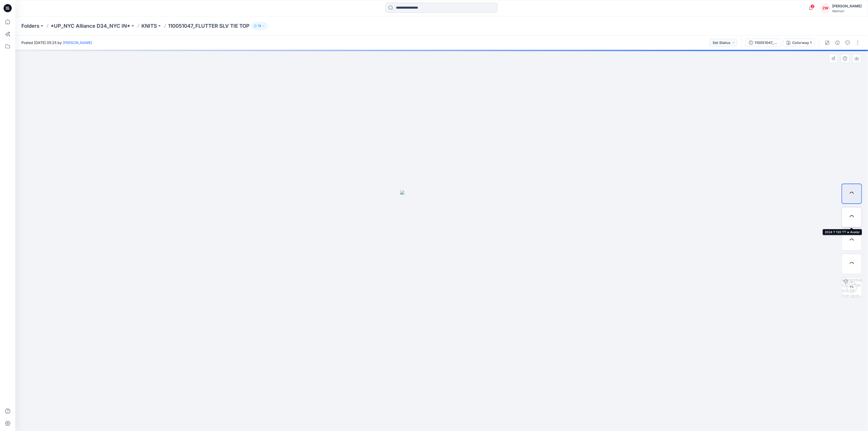 This screenshot has height=431, width=868. I want to click on div: ZW, so click(826, 8).